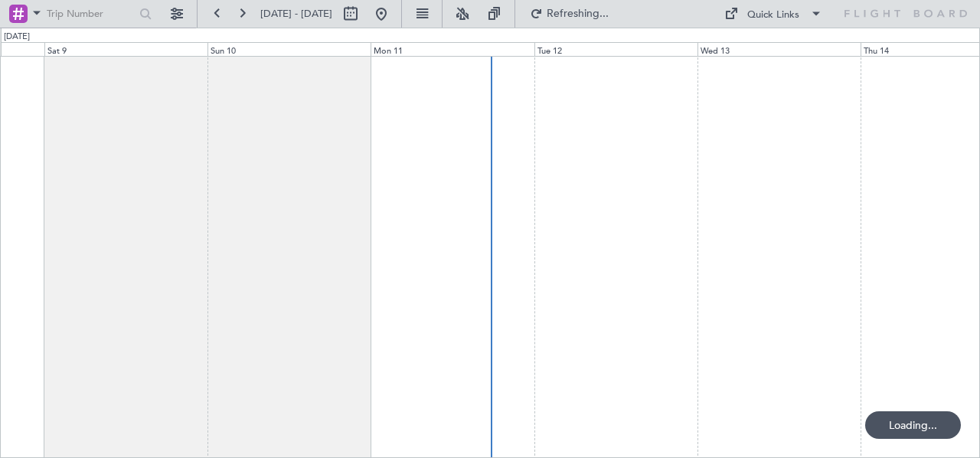 This screenshot has height=458, width=980. I want to click on div: Quick Links, so click(774, 16).